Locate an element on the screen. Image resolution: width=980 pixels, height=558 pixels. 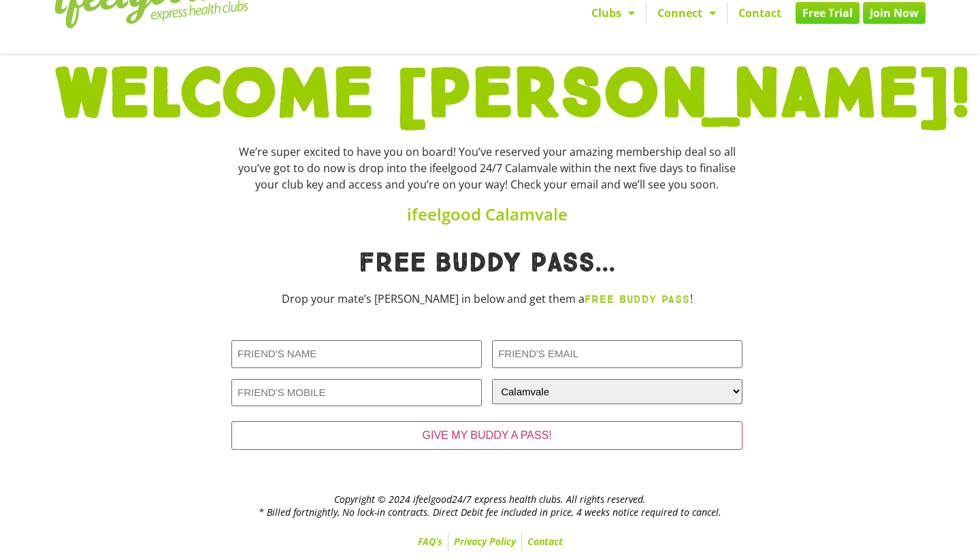
h2: Copyright © 2024 ifeelgood24/7 express health clubs. All rights reserved. * Billed fortnightly, N... is located at coordinates (490, 506).